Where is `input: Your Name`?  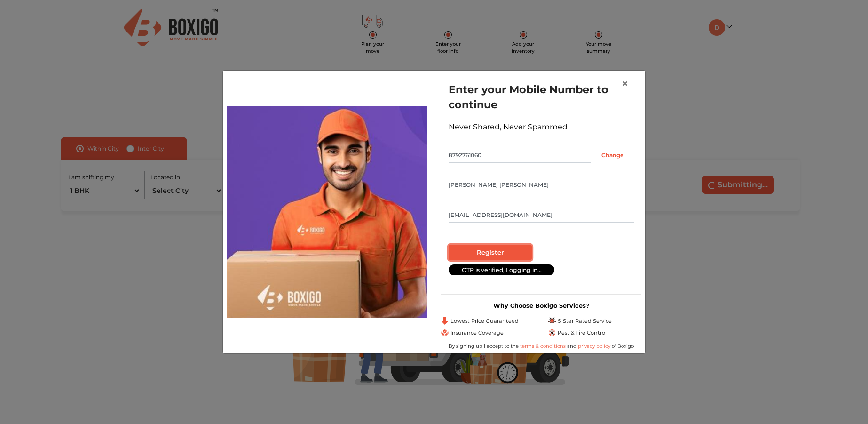 input: Your Name is located at coordinates (541, 185).